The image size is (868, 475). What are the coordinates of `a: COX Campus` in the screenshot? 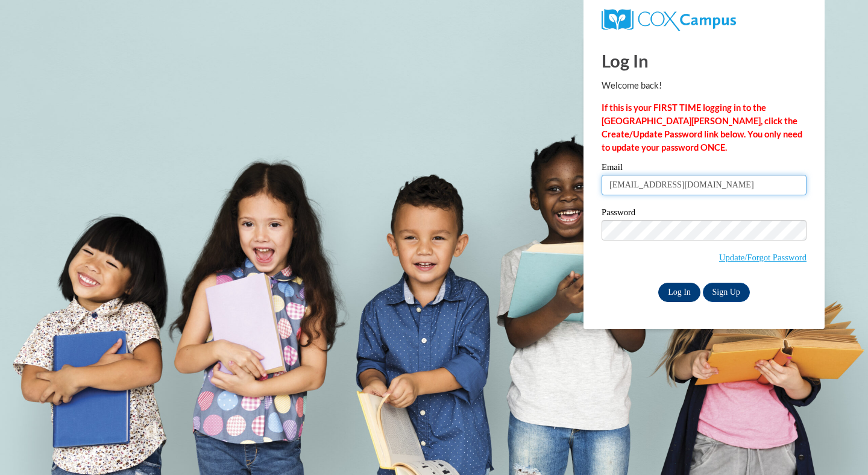 It's located at (668, 19).